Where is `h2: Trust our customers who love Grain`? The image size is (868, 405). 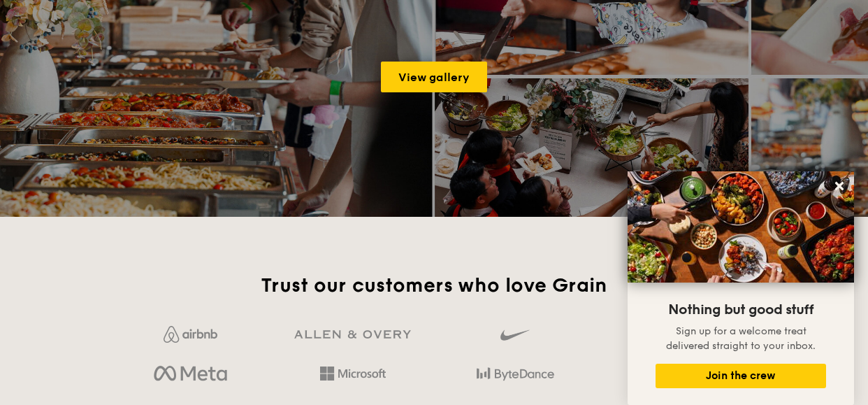 h2: Trust our customers who love Grain is located at coordinates (433, 285).